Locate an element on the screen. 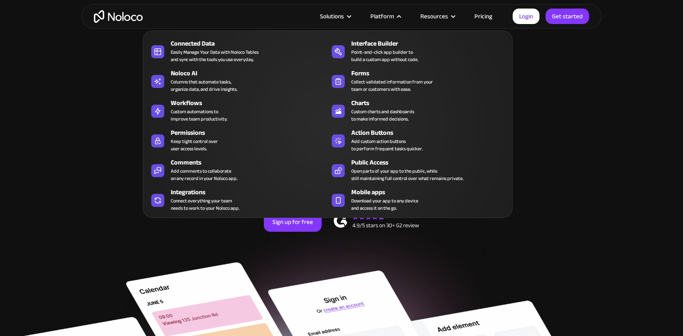 Image resolution: width=683 pixels, height=336 pixels. a: Sign up for free is located at coordinates (293, 222).